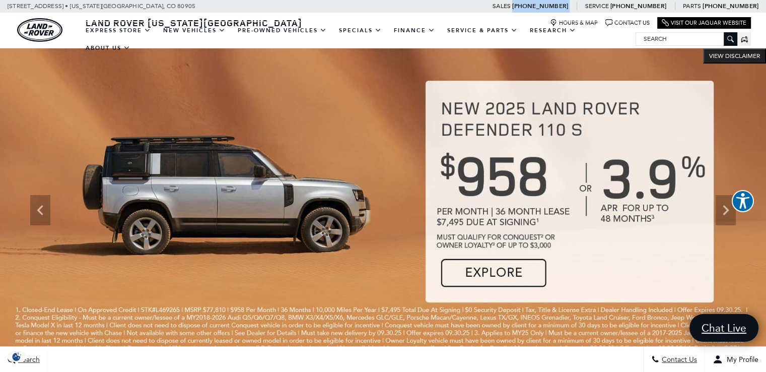  Describe the element at coordinates (628, 23) in the screenshot. I see `a: Contact Us` at that location.